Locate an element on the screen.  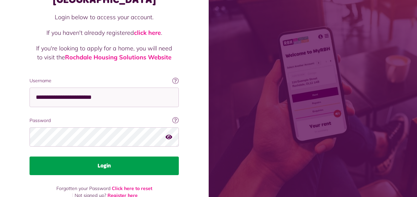
p: If you're looking to apply for a home, you will need to visit the is located at coordinates (104, 53).